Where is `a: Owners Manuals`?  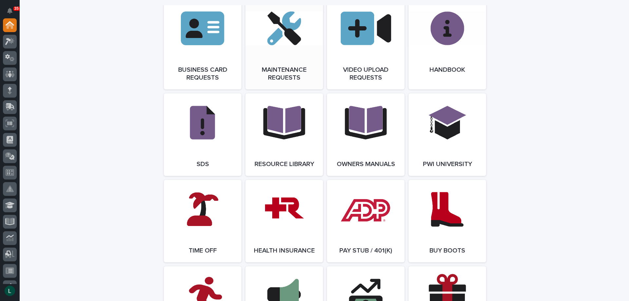 a: Owners Manuals is located at coordinates (366, 135).